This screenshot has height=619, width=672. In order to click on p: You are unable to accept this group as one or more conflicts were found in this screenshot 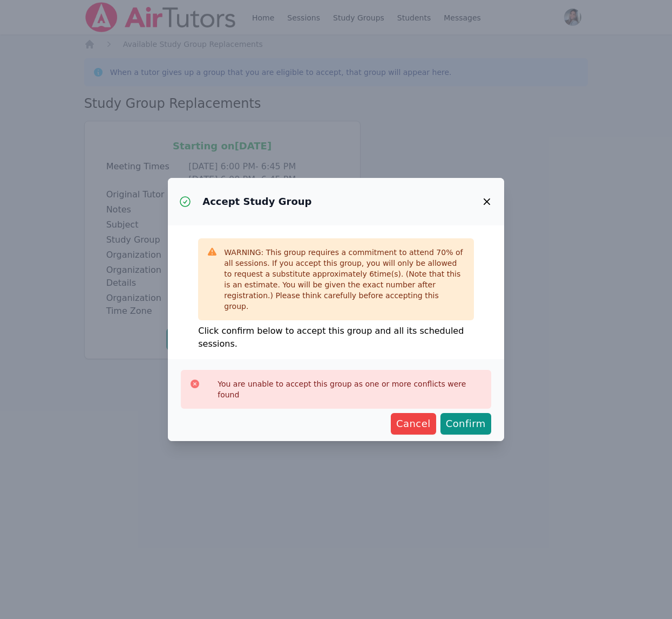, I will do `click(349, 389)`.